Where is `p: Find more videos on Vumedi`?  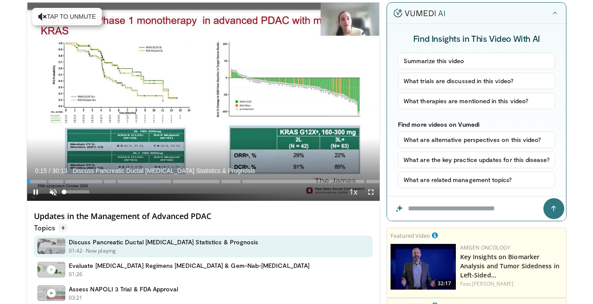 p: Find more videos on Vumedi is located at coordinates (476, 124).